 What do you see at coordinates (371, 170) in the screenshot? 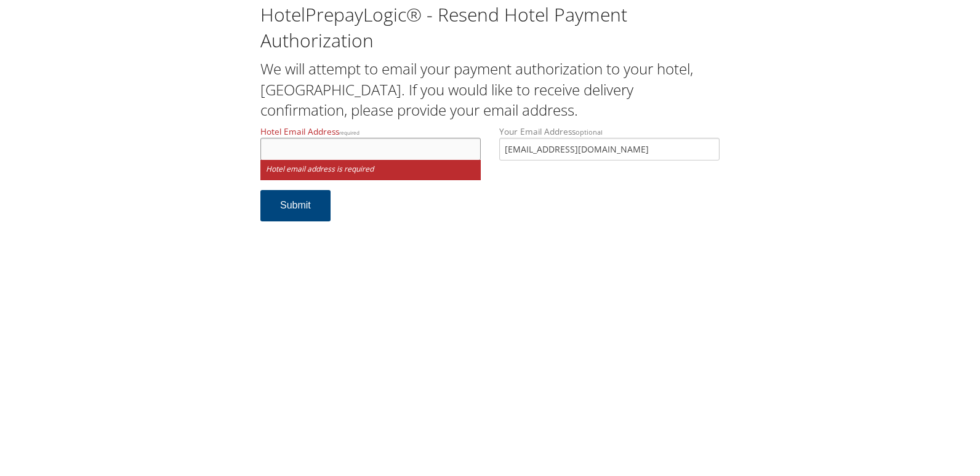
I see `small: Hotel email address is required` at bounding box center [371, 170].